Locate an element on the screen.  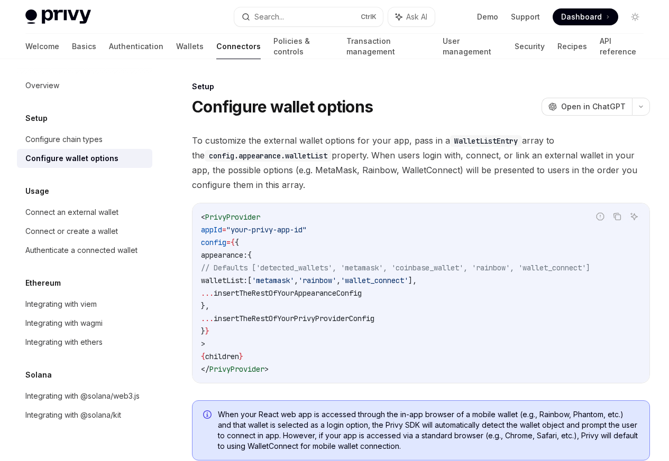
a: Recipes is located at coordinates (572, 47).